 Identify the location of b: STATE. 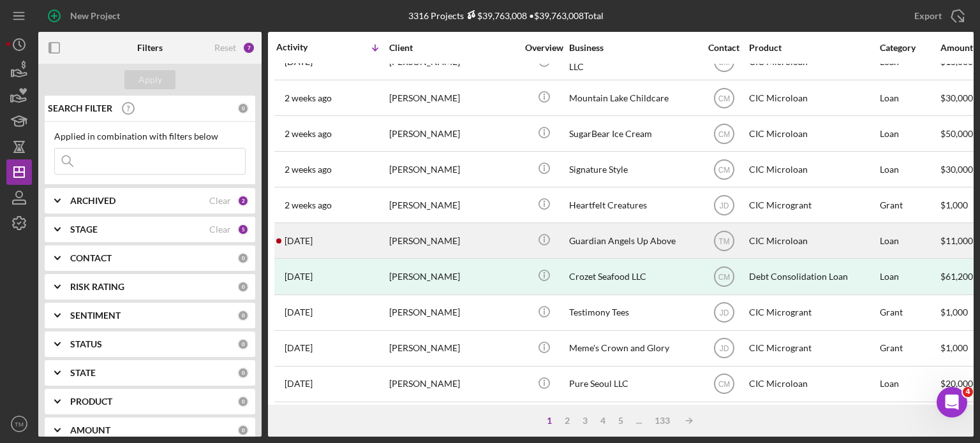
(83, 373).